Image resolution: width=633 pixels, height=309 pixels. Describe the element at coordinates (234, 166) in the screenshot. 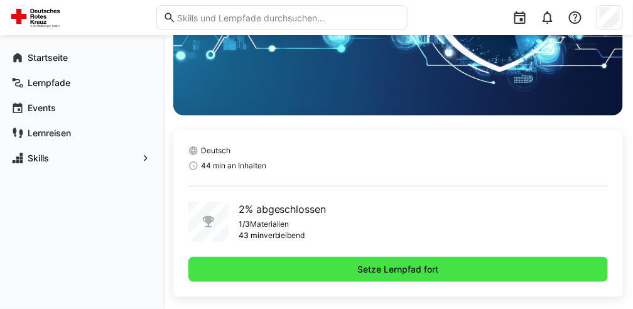

I see `span: 44 min an Inhalten` at that location.